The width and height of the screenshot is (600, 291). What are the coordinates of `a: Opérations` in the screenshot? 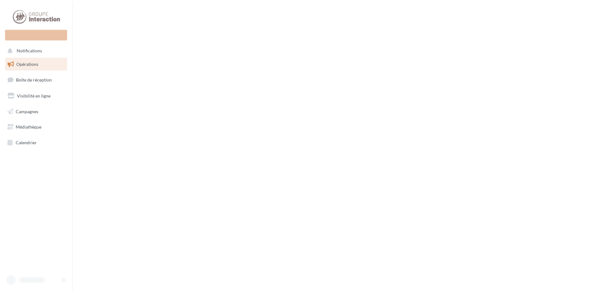 It's located at (36, 64).